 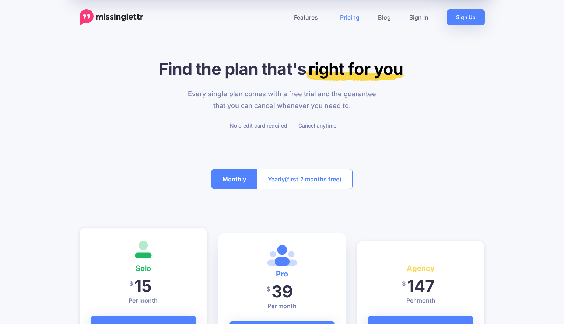 I want to click on li: Cancel anytime, so click(x=317, y=125).